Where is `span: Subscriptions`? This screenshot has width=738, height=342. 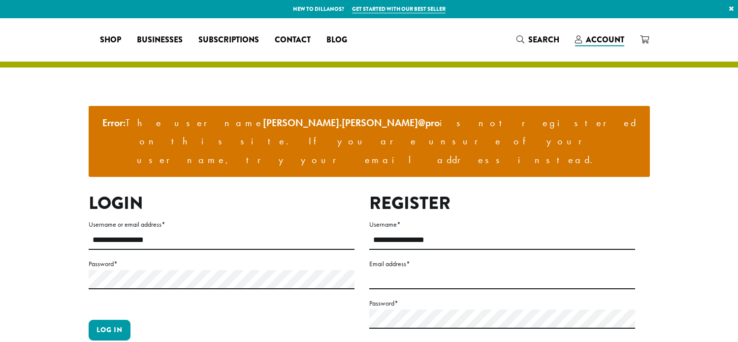
span: Subscriptions is located at coordinates (229, 40).